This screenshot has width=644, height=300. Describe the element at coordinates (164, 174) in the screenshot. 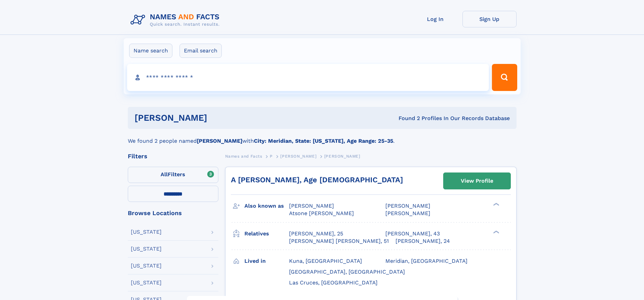

I see `span: All` at that location.